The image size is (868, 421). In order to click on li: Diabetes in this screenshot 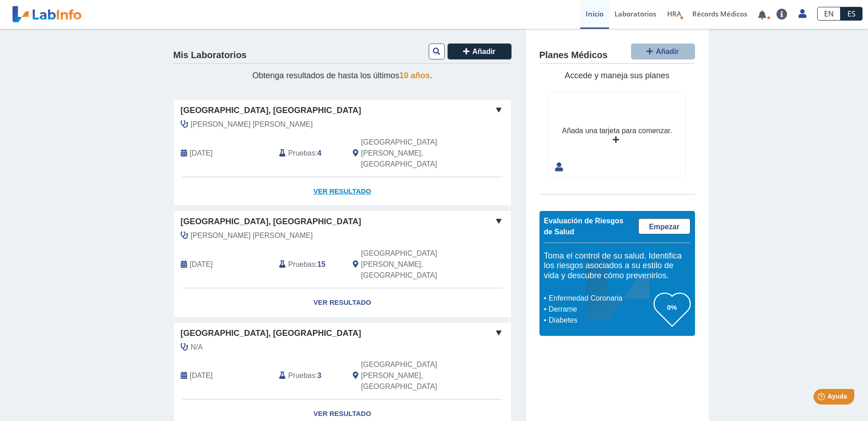, I will do `click(600, 321)`.